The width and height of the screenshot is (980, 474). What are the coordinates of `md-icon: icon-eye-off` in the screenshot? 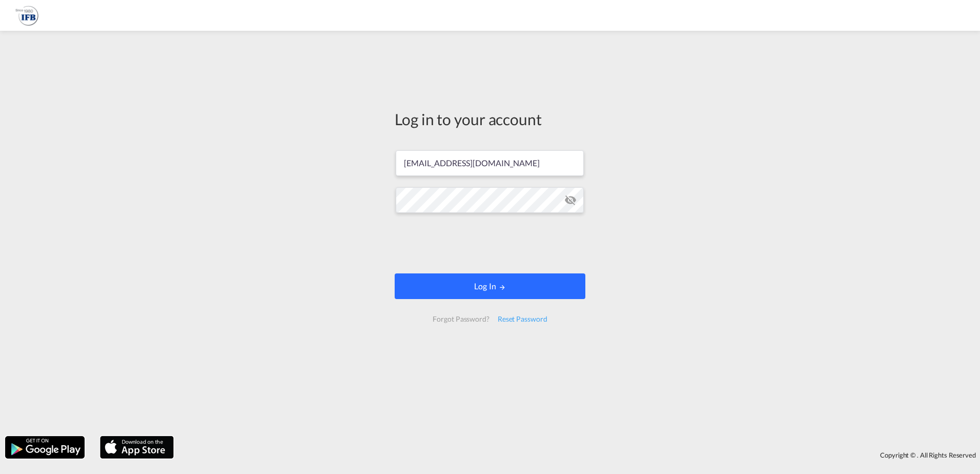 It's located at (570, 200).